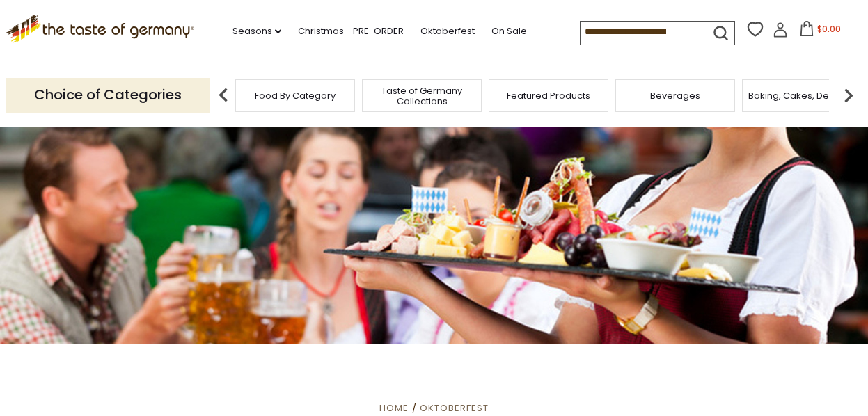 This screenshot has width=868, height=416. Describe the element at coordinates (394, 408) in the screenshot. I see `span: Home` at that location.